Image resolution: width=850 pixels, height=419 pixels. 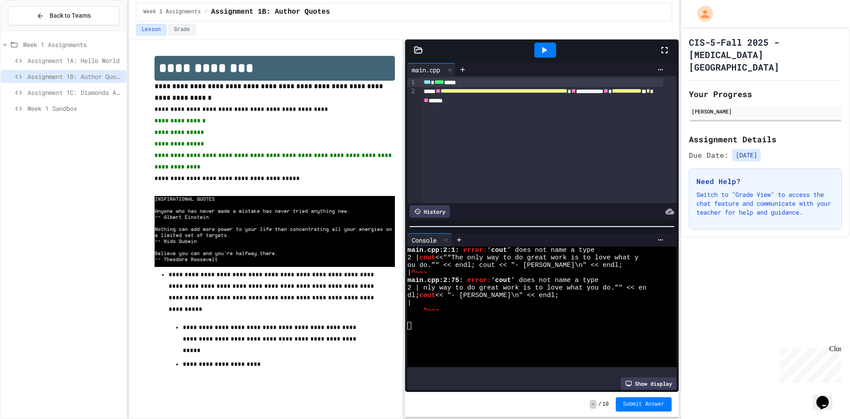 What do you see at coordinates (32, 30) in the screenshot?
I see `div: Chat with us now!Close` at bounding box center [32, 30].